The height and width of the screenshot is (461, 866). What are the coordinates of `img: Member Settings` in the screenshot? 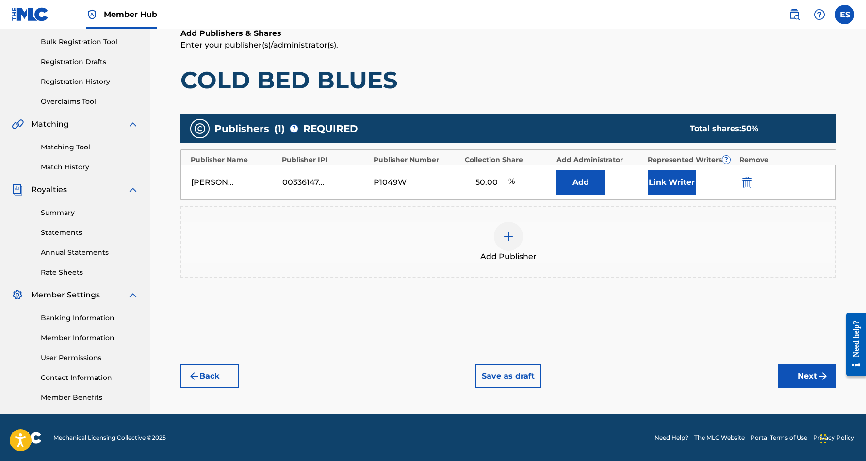 It's located at (17, 295).